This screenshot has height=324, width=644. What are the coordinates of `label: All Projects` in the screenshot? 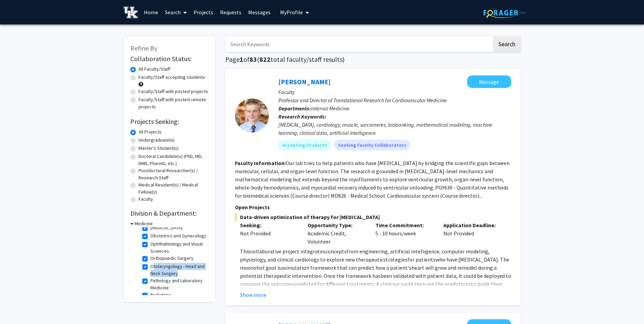 It's located at (150, 132).